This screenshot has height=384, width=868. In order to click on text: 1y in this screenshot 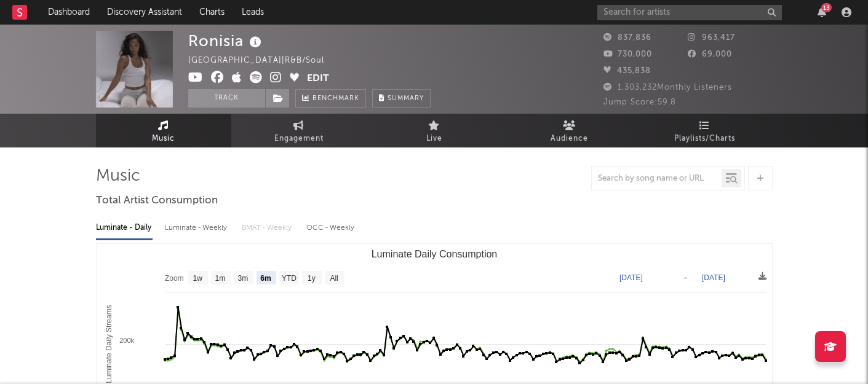, I will do `click(311, 278)`.